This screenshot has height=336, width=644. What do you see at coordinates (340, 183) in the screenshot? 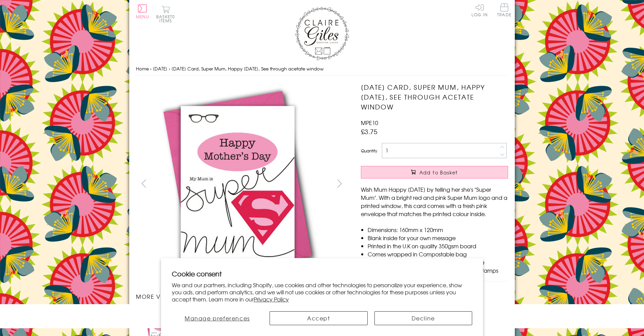
I see `button: next` at bounding box center [340, 183].